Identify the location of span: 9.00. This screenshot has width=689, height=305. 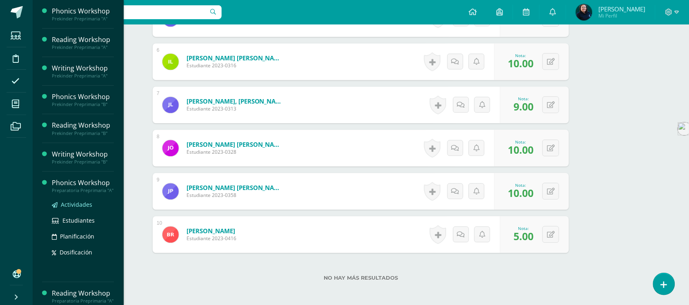
(523, 107).